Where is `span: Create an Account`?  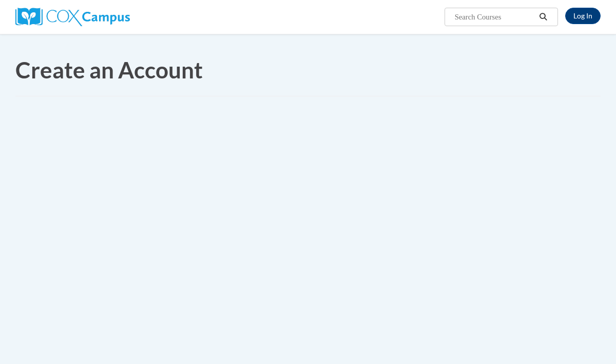
span: Create an Account is located at coordinates (109, 70).